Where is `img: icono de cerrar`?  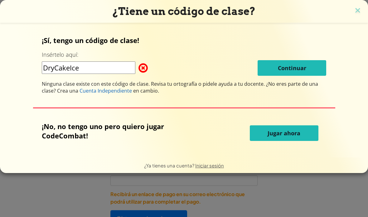 img: icono de cerrar is located at coordinates (358, 11).